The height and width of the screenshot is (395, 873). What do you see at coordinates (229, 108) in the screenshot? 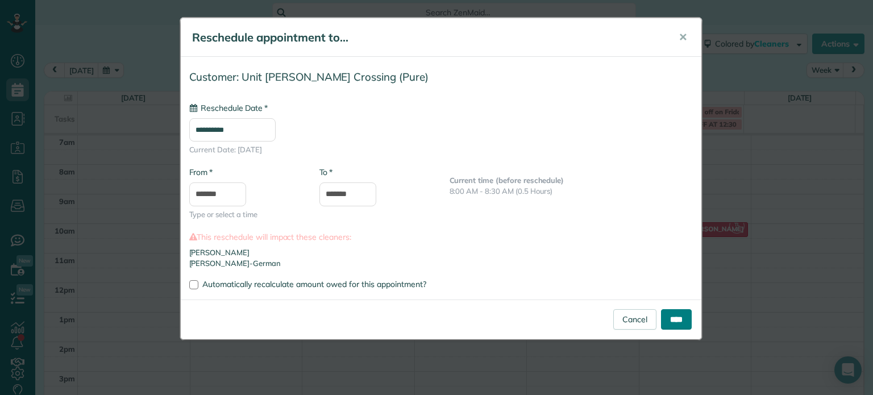
I see `label: Reschedule Date` at bounding box center [229, 108].